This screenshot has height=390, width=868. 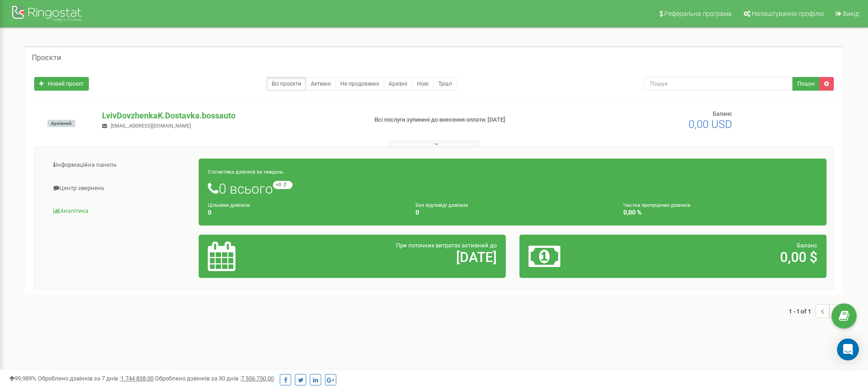 I want to click on div: Open Intercom Messenger, so click(x=848, y=349).